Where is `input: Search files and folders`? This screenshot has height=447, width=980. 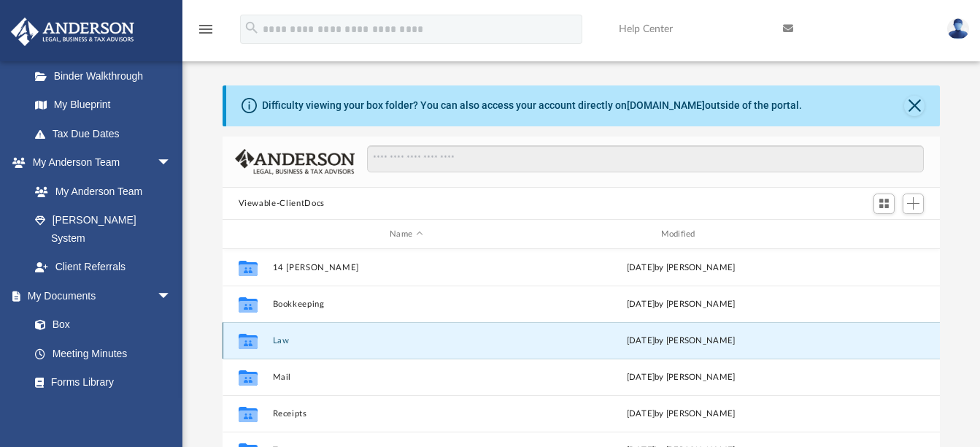
input: Search files and folders is located at coordinates (645, 159).